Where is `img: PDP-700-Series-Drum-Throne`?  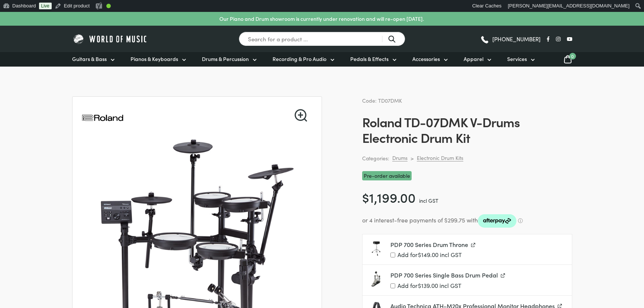 img: PDP-700-Series-Drum-Throne is located at coordinates (376, 248).